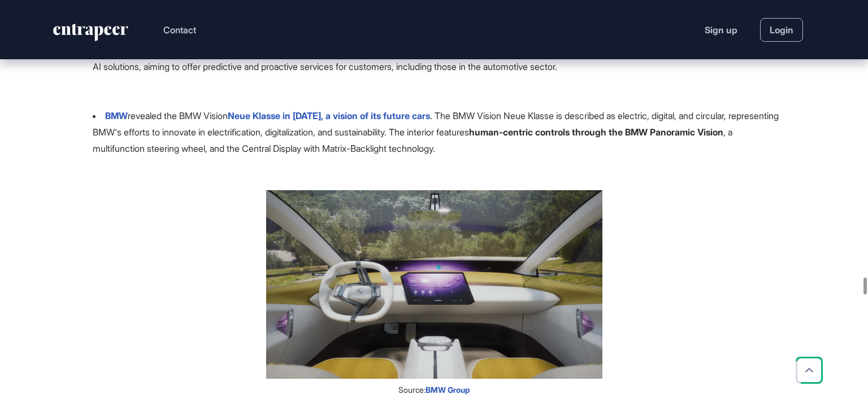  Describe the element at coordinates (596, 132) in the screenshot. I see `strong: human-centric controls through the BMW Panoramic Vision` at that location.